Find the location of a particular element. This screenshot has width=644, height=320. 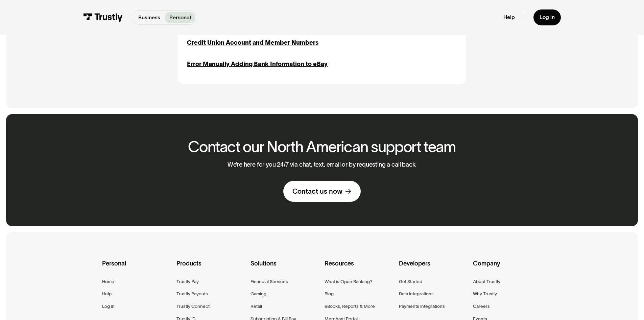

a: Blog is located at coordinates (329, 293).